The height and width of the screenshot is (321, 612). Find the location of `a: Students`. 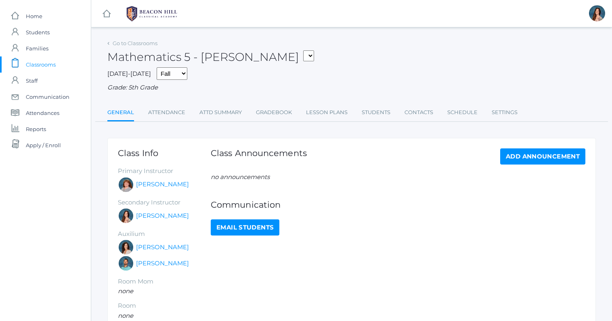

a: Students is located at coordinates (376, 113).